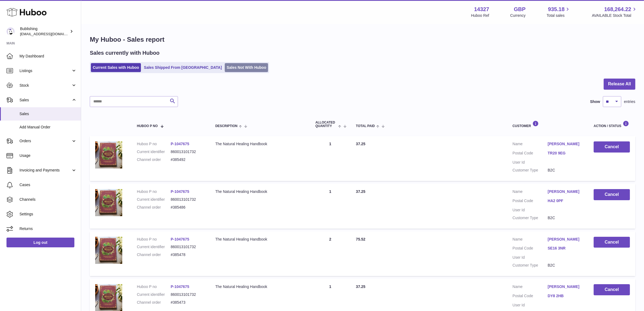 This screenshot has width=644, height=311. Describe the element at coordinates (330, 254) in the screenshot. I see `td: 2` at that location.